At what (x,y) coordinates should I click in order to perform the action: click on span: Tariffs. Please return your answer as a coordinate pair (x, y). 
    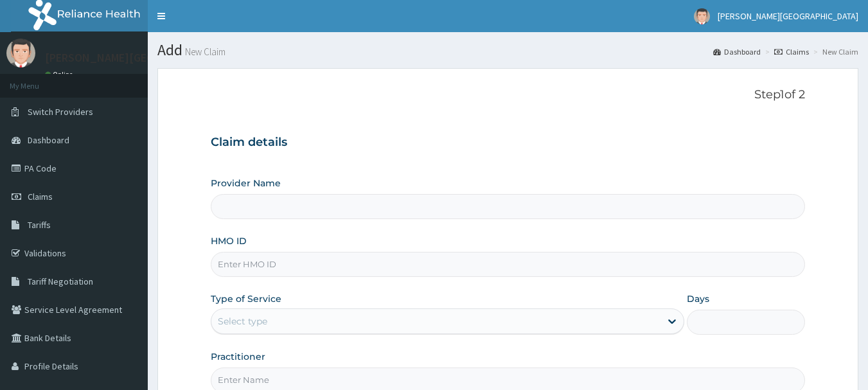
    Looking at the image, I should click on (39, 225).